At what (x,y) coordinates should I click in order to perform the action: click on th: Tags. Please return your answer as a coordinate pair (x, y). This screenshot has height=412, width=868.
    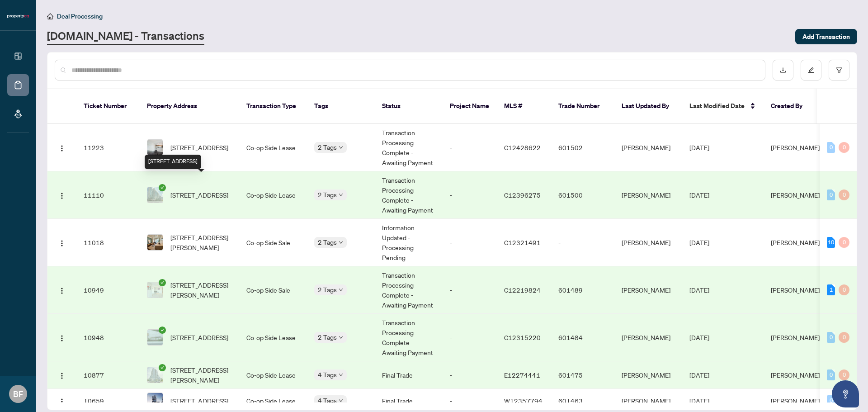
    Looking at the image, I should click on (341, 107).